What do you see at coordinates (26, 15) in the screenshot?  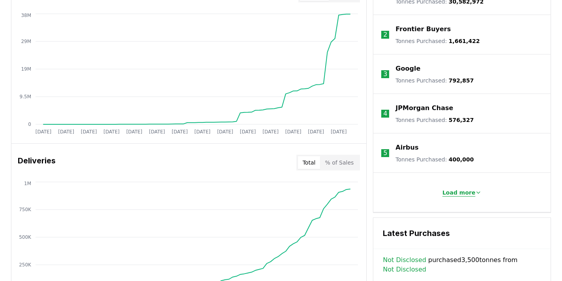 I see `tspan: 38M` at bounding box center [26, 15].